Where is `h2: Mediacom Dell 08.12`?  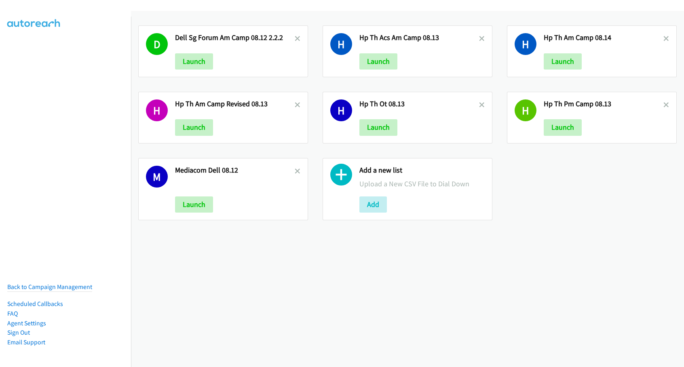
h2: Mediacom Dell 08.12 is located at coordinates (235, 170).